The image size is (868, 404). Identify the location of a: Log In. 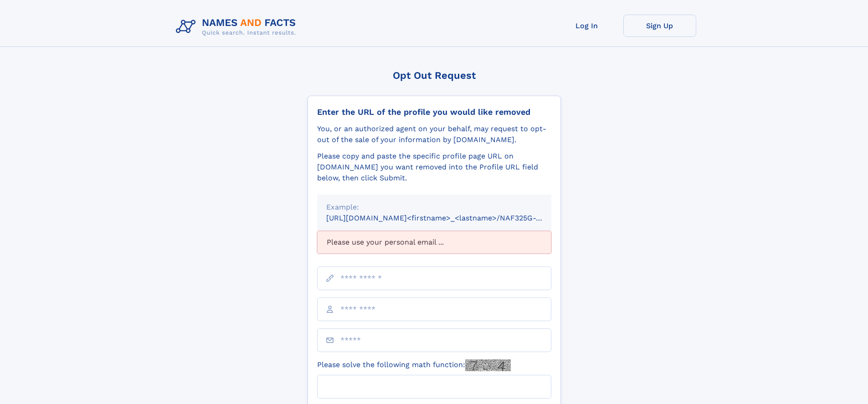
(587, 25).